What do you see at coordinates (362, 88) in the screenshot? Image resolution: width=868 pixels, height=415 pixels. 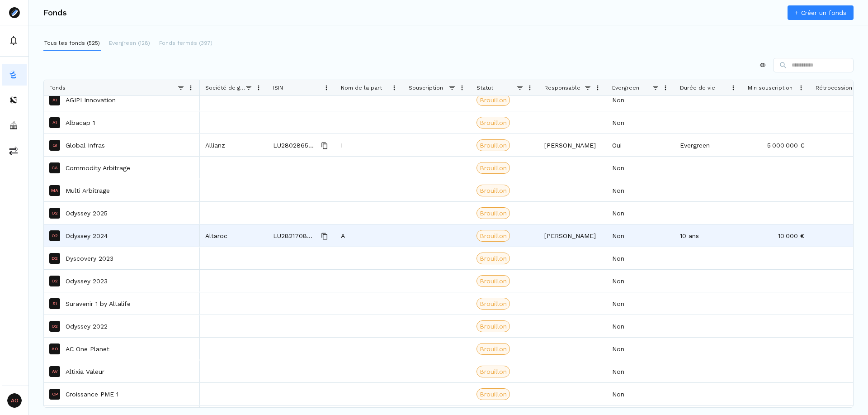 I see `span: Nom de la part` at bounding box center [362, 88].